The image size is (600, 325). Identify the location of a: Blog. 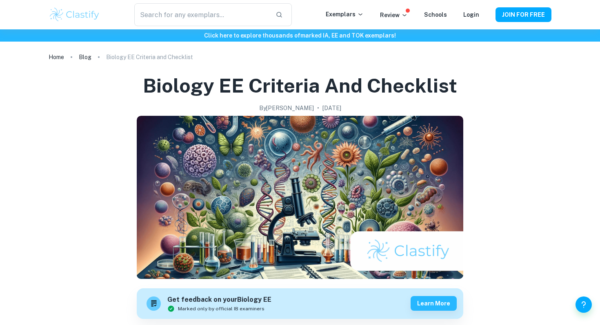
(85, 57).